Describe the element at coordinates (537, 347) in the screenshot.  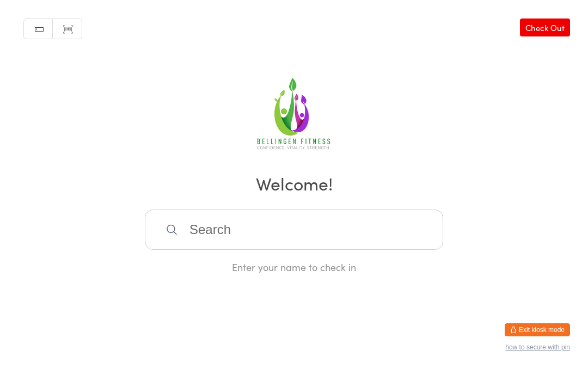
I see `button: how to secure with pin` at that location.